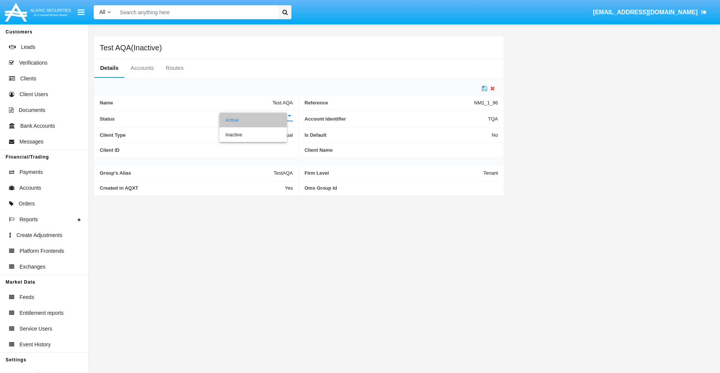 Image resolution: width=720 pixels, height=373 pixels. I want to click on span: Leads, so click(28, 47).